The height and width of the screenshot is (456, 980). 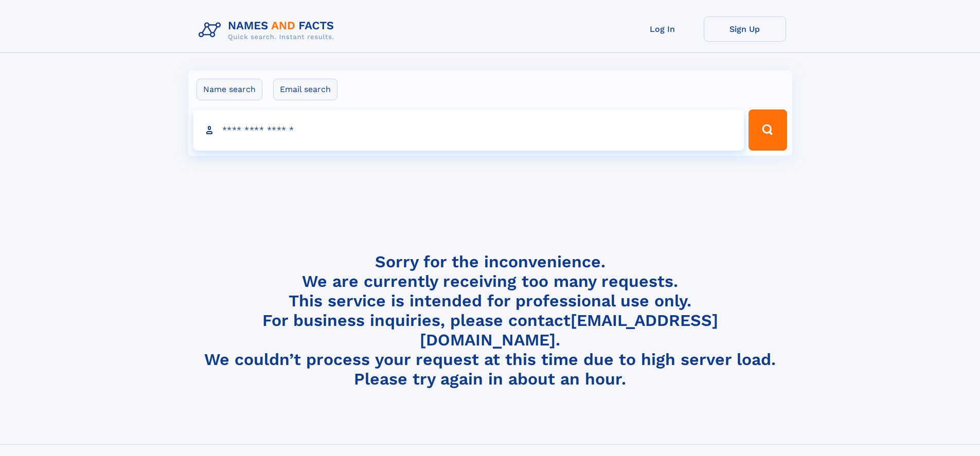 What do you see at coordinates (469, 130) in the screenshot?
I see `input: search input` at bounding box center [469, 130].